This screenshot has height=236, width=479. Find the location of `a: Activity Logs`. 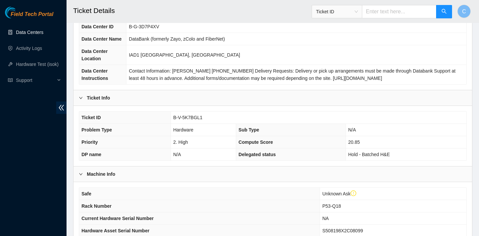

a: Activity Logs is located at coordinates (29, 48).